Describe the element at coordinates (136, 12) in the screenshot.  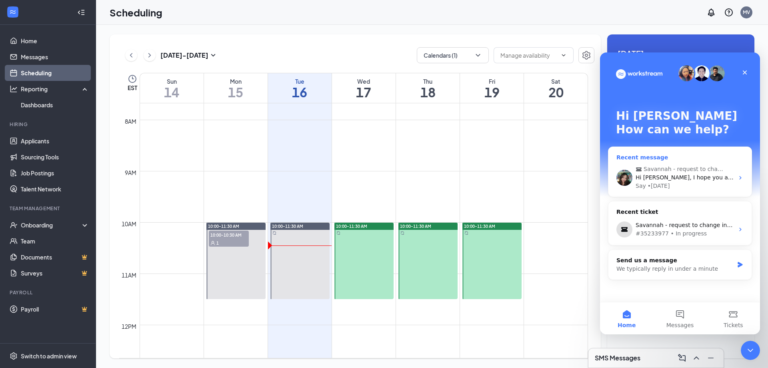
I see `h1: Scheduling` at that location.